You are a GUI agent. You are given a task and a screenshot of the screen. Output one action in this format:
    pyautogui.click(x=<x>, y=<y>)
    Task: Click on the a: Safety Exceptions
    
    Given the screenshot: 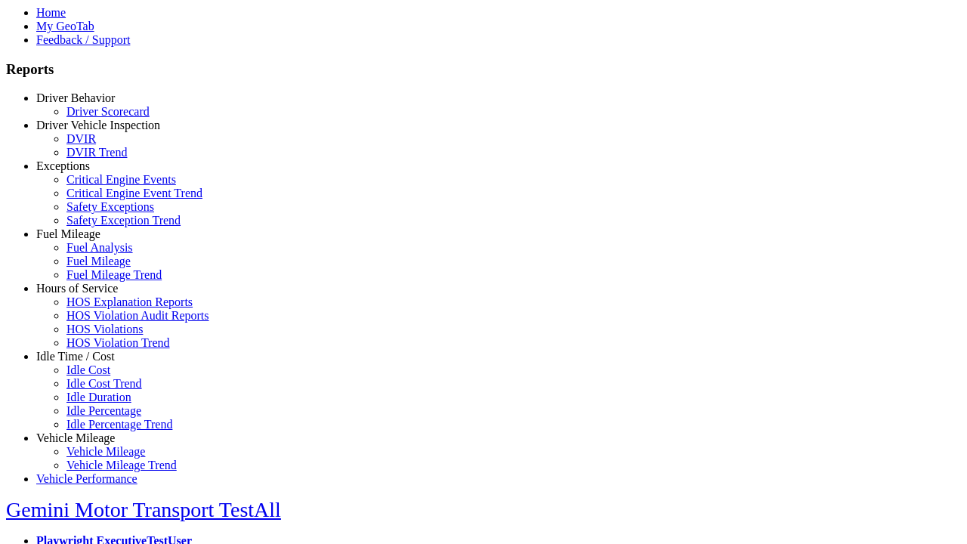 What is the action you would take?
    pyautogui.click(x=110, y=206)
    